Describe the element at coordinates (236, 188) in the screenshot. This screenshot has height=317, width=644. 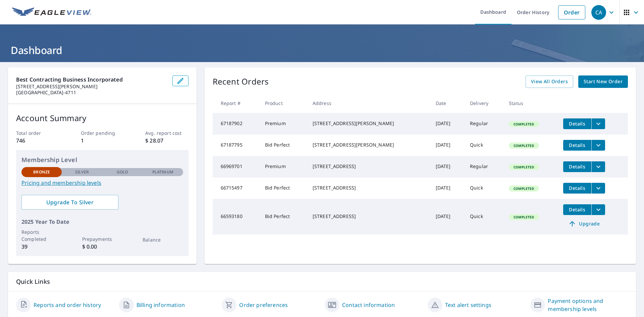
I see `td: 66715497` at that location.